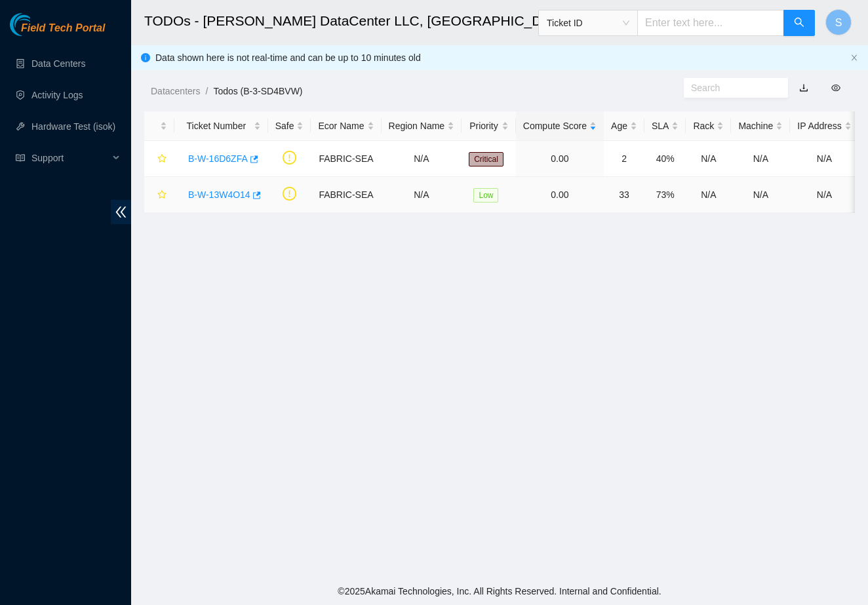  I want to click on td: 40%, so click(664, 158).